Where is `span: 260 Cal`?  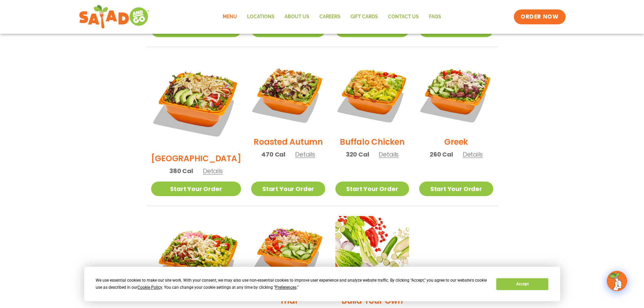 span: 260 Cal is located at coordinates (441, 154).